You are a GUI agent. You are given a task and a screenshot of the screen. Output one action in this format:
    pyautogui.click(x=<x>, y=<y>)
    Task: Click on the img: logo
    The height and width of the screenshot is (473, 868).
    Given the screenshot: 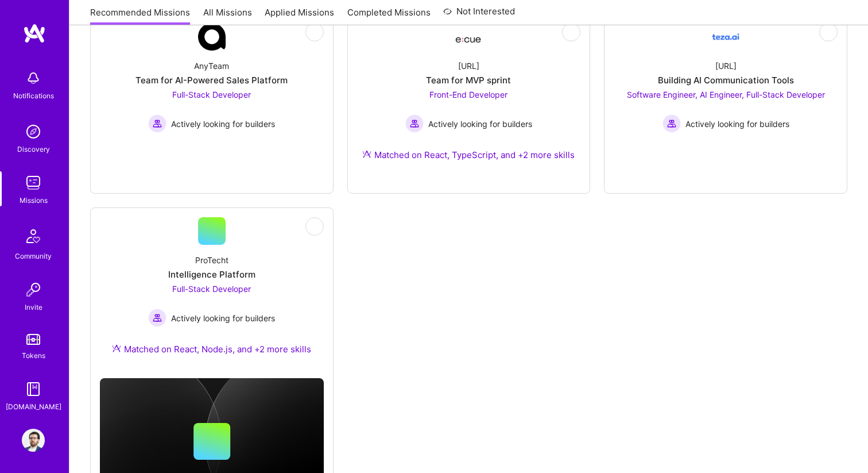 What is the action you would take?
    pyautogui.click(x=35, y=34)
    